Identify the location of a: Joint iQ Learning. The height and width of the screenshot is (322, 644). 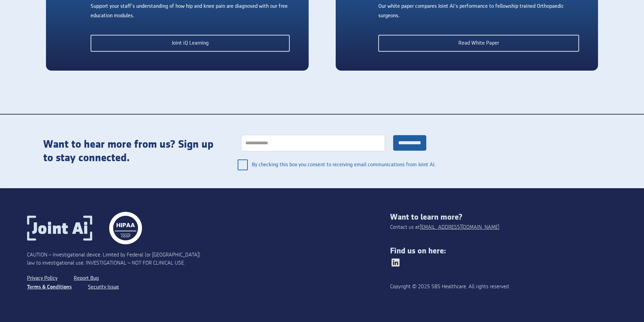
(190, 43).